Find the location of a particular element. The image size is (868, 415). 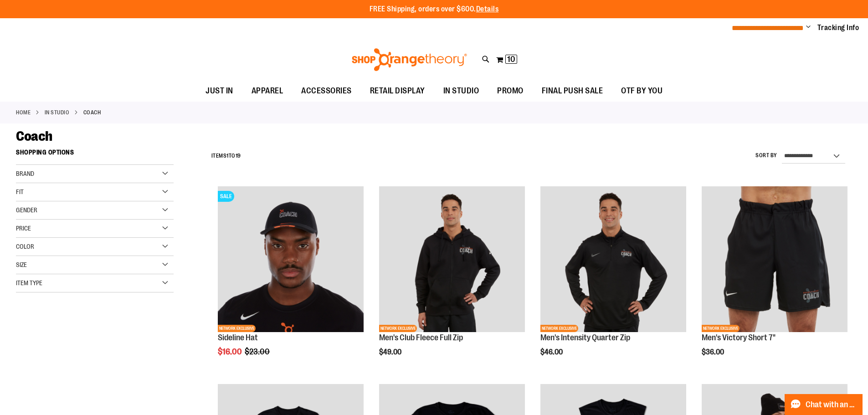

button: Account menu is located at coordinates (808, 28).